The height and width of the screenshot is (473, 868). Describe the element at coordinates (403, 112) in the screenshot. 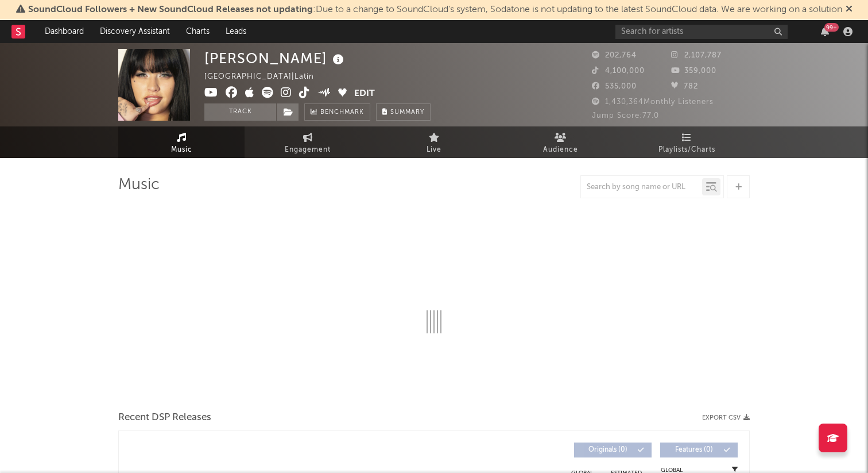

I see `button: Summary` at that location.